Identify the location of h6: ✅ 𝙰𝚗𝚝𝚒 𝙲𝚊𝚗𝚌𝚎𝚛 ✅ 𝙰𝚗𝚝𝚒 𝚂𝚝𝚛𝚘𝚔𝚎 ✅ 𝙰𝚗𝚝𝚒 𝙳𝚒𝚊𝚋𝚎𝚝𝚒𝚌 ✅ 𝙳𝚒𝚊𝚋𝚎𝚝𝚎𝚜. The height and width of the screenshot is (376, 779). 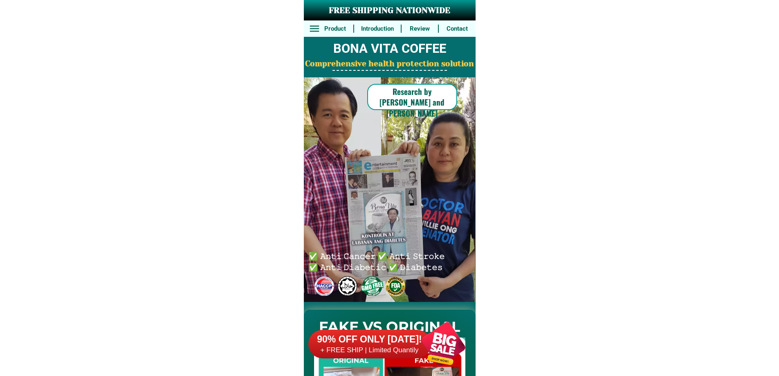
(378, 260).